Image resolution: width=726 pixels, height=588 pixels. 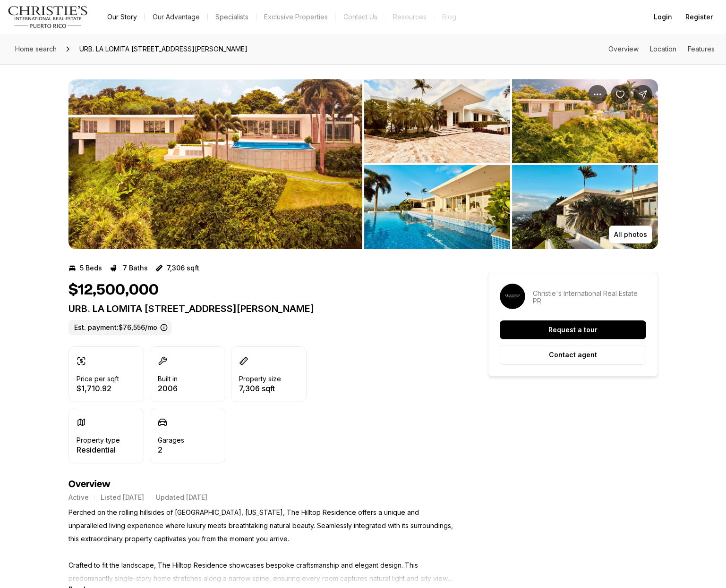 What do you see at coordinates (295, 17) in the screenshot?
I see `a: Exclusive Properties` at bounding box center [295, 17].